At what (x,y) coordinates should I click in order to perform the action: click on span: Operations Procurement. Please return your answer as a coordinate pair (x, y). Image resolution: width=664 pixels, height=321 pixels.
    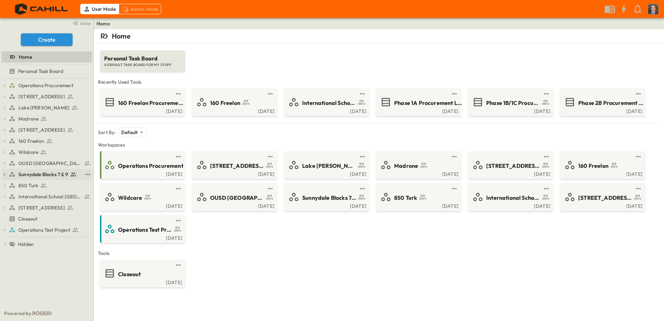
    Looking at the image, I should click on (46, 85).